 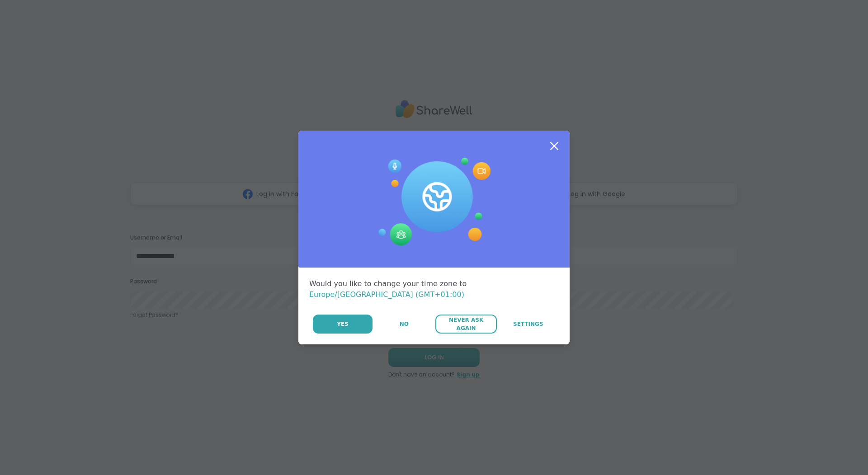 I want to click on span: Settings, so click(x=528, y=324).